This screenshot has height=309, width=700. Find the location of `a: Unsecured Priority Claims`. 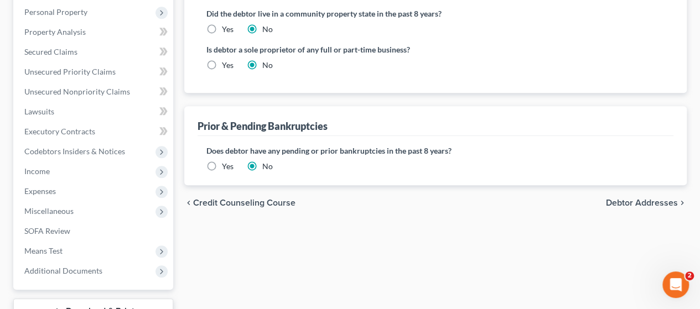

a: Unsecured Priority Claims is located at coordinates (94, 72).